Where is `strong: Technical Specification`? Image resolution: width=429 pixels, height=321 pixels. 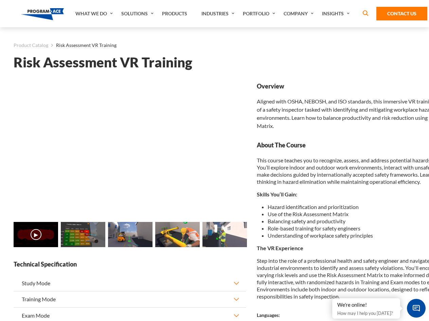 strong: Technical Specification is located at coordinates (130, 264).